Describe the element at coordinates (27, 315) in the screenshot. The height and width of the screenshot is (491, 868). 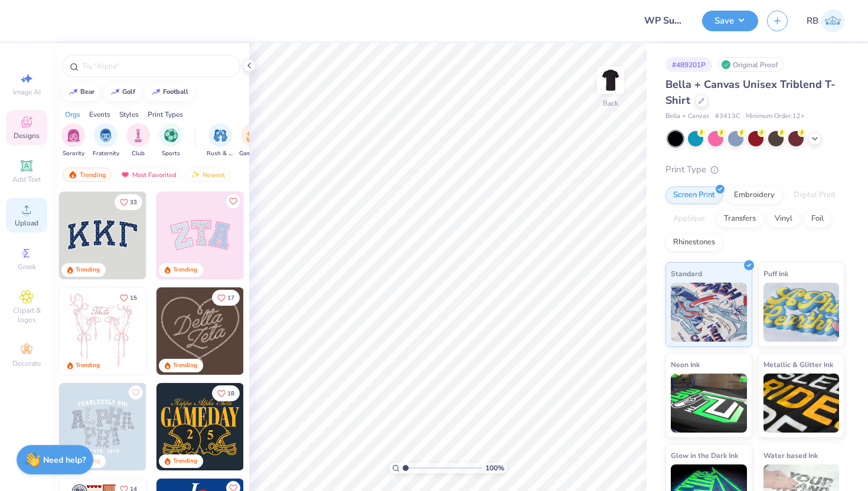
I see `span: Clipart & logos` at that location.